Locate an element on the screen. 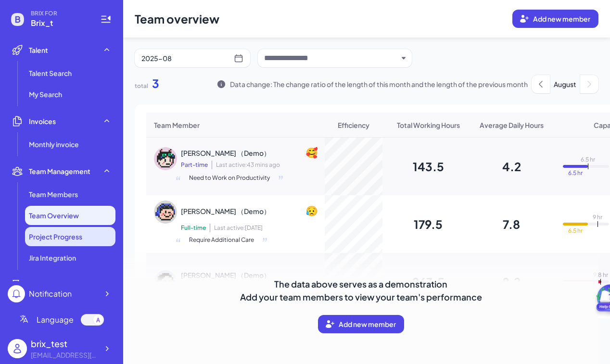 The image size is (610, 364). img: 2.png is located at coordinates (165, 212).